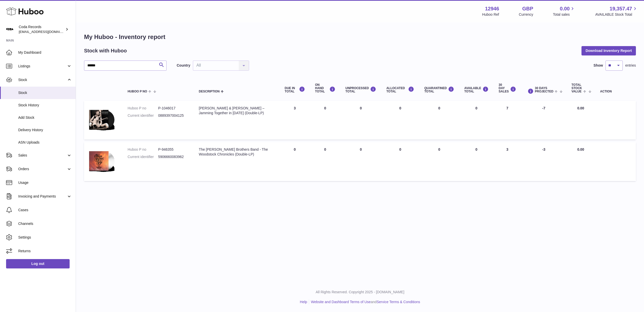 Image resolution: width=644 pixels, height=312 pixels. What do you see at coordinates (173, 157) in the screenshot?
I see `dd: 5906660083962` at bounding box center [173, 157].